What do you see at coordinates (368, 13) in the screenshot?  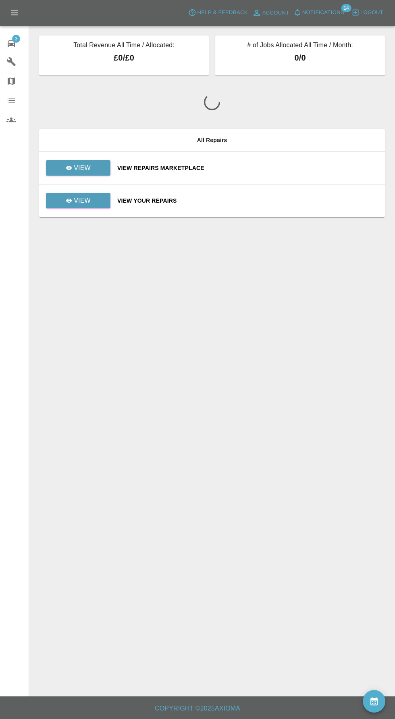 I see `button: Logout` at bounding box center [368, 13].